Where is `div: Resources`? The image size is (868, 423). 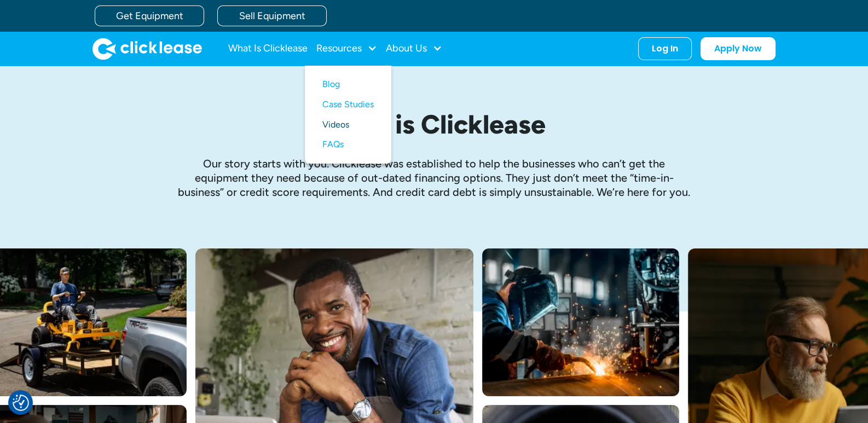 div: Resources is located at coordinates (346, 49).